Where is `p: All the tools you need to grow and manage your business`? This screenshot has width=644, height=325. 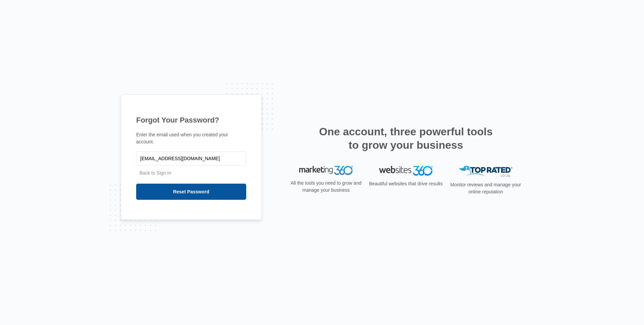 p: All the tools you need to grow and manage your business is located at coordinates (326, 186).